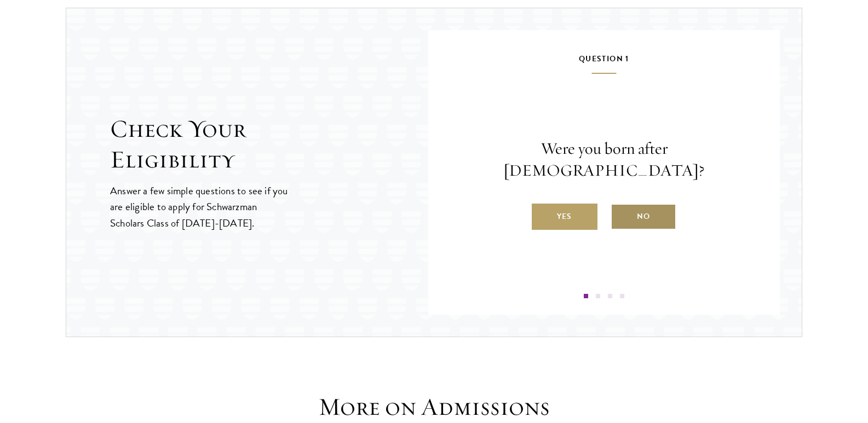 The height and width of the screenshot is (423, 868). What do you see at coordinates (269, 145) in the screenshot?
I see `h2: Check Your Eligibility` at bounding box center [269, 145].